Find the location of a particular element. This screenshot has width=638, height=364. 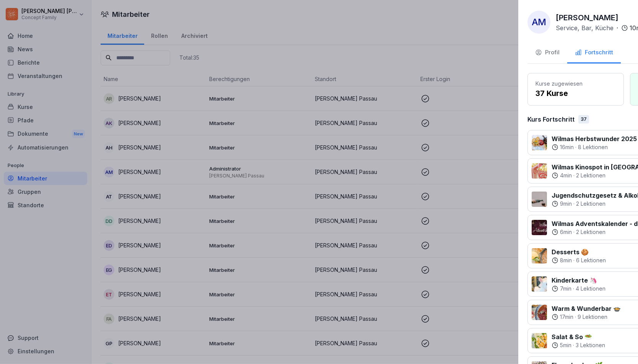

p: 5 min is located at coordinates (566, 345).